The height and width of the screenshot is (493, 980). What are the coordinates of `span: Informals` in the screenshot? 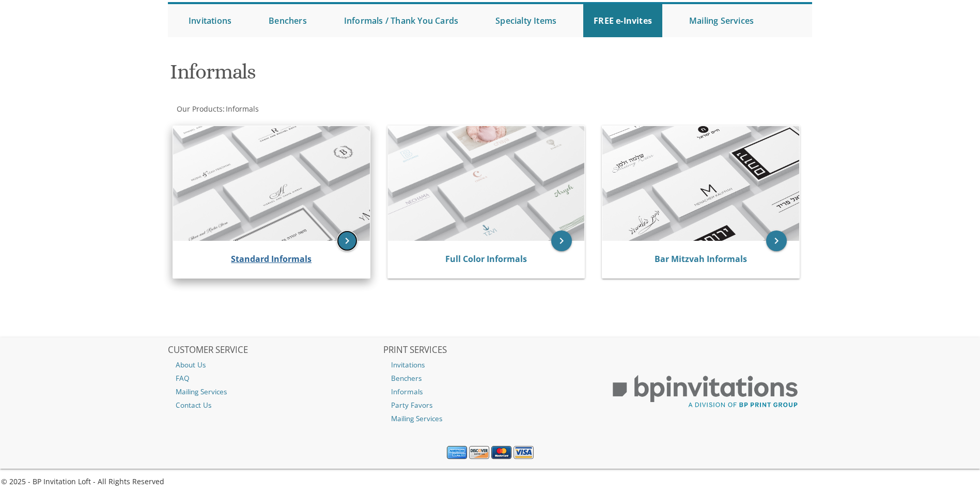 It's located at (243, 109).